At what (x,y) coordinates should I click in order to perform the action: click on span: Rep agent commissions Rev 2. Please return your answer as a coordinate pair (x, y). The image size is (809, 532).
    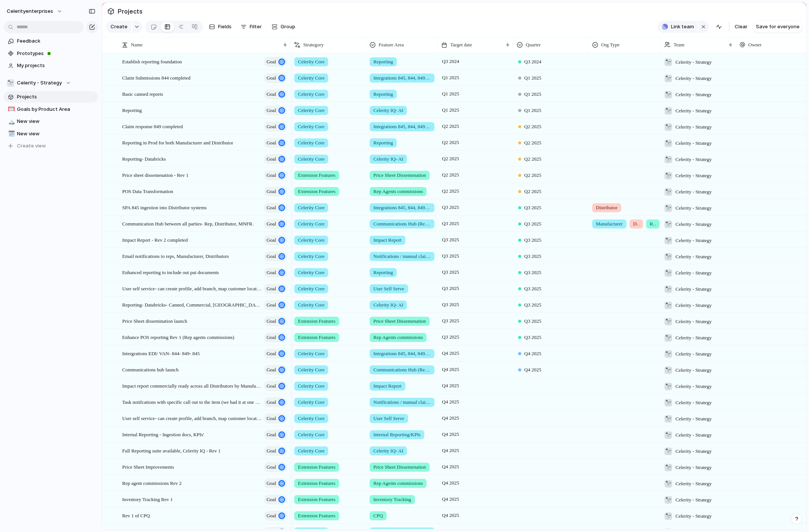
    Looking at the image, I should click on (152, 483).